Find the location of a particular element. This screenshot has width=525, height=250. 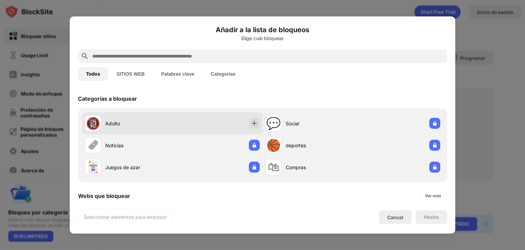

div: Cancel is located at coordinates (395, 217).